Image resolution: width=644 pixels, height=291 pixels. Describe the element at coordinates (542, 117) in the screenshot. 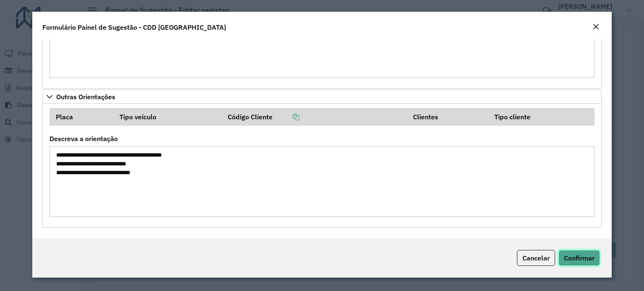

I see `th: Tipo cliente` at that location.